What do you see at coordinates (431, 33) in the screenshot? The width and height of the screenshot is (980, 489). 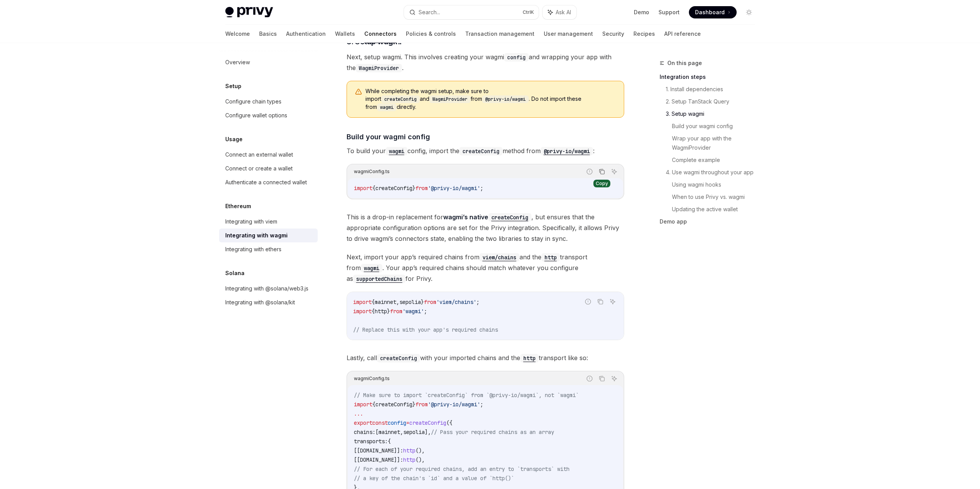 I see `a: Policies & controls` at bounding box center [431, 33].